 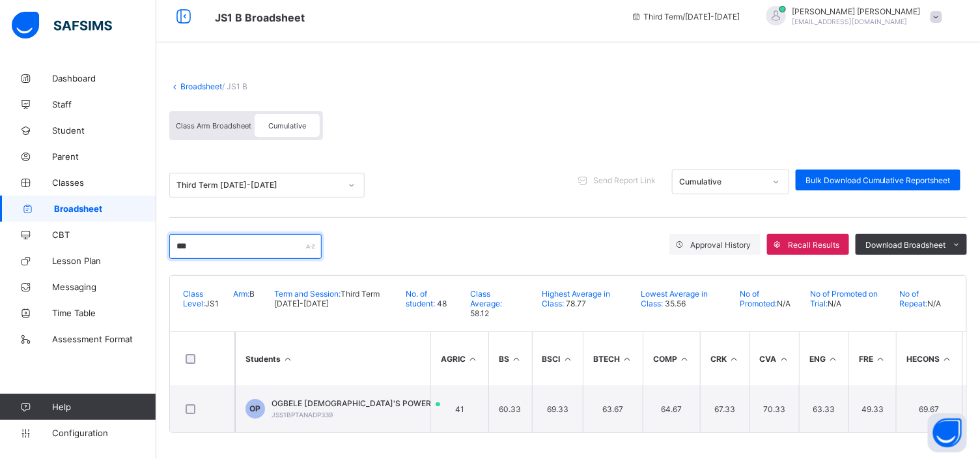 I want to click on td: 60.33, so click(x=509, y=408).